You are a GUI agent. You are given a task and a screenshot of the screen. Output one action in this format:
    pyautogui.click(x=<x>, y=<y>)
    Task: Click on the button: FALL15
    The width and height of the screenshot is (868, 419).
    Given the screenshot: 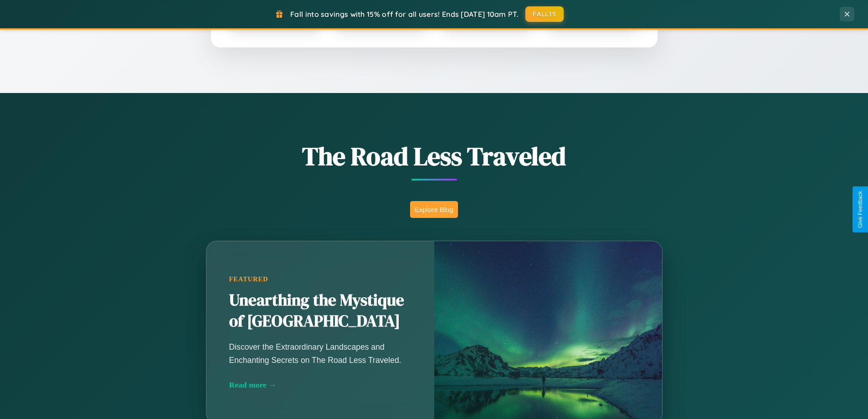 What is the action you would take?
    pyautogui.click(x=544, y=14)
    